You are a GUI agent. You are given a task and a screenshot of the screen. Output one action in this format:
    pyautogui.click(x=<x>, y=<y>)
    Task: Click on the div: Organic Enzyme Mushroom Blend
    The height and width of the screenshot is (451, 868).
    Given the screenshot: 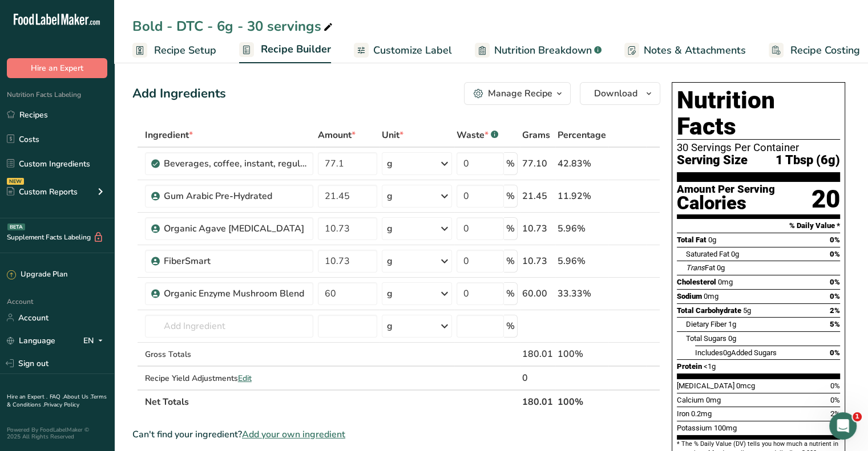 What is the action you would take?
    pyautogui.click(x=235, y=294)
    